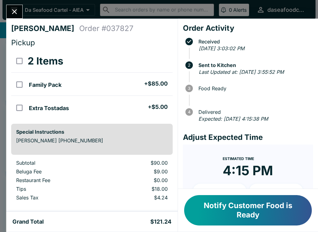 The width and height of the screenshot is (318, 232). I want to click on text: 4, so click(189, 112).